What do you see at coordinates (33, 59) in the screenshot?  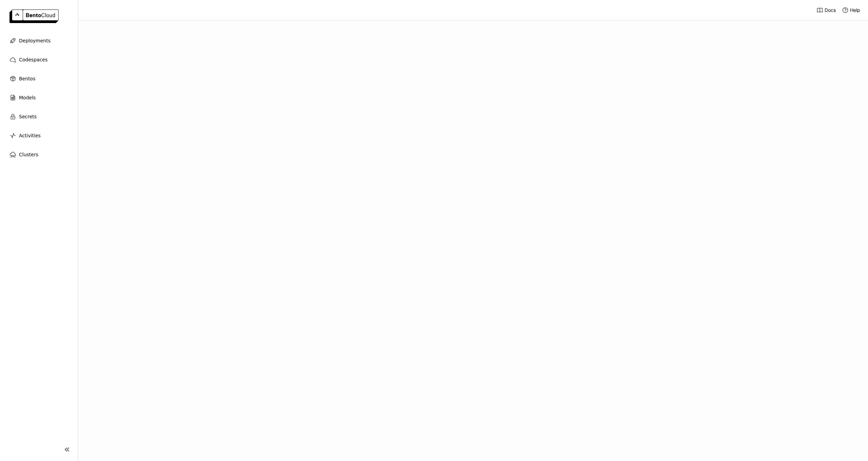 I see `span: Codespaces` at bounding box center [33, 59].